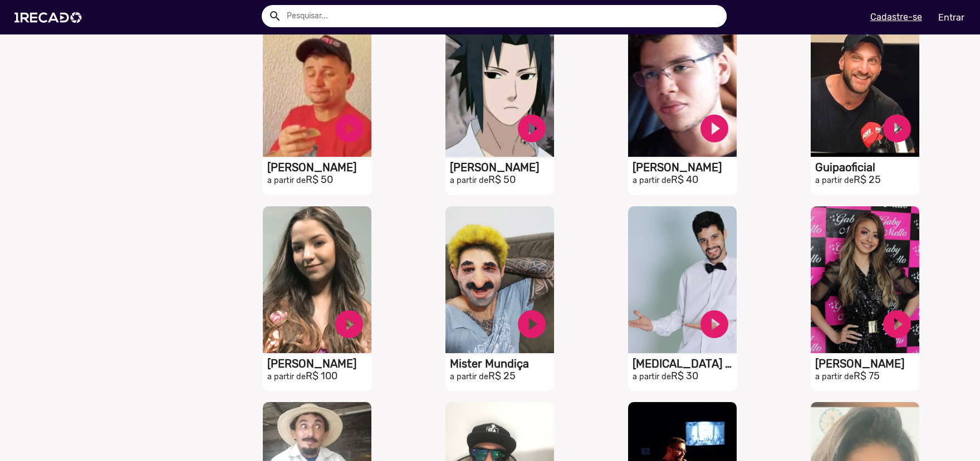 The height and width of the screenshot is (461, 980). Describe the element at coordinates (684, 181) in the screenshot. I see `h2: R$ 40` at that location.